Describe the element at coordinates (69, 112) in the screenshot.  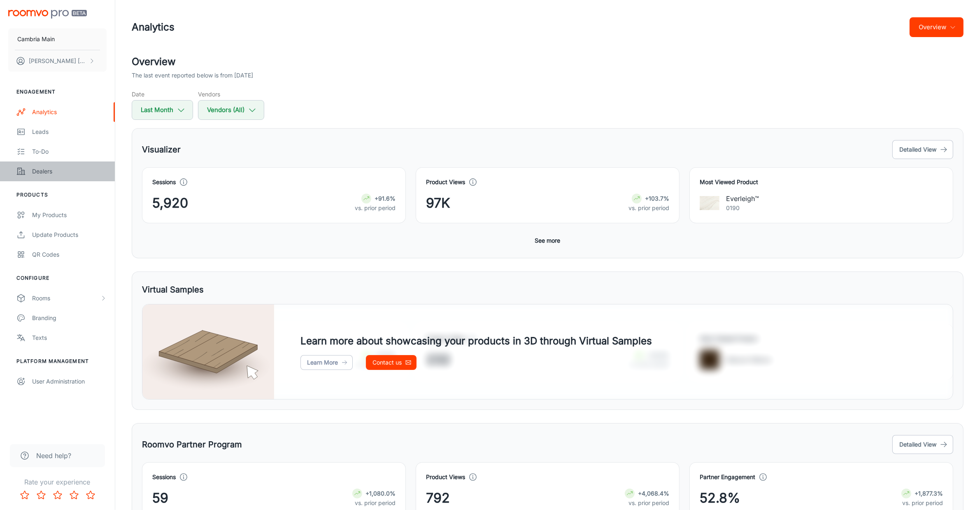
I see `div: Analytics` at that location.